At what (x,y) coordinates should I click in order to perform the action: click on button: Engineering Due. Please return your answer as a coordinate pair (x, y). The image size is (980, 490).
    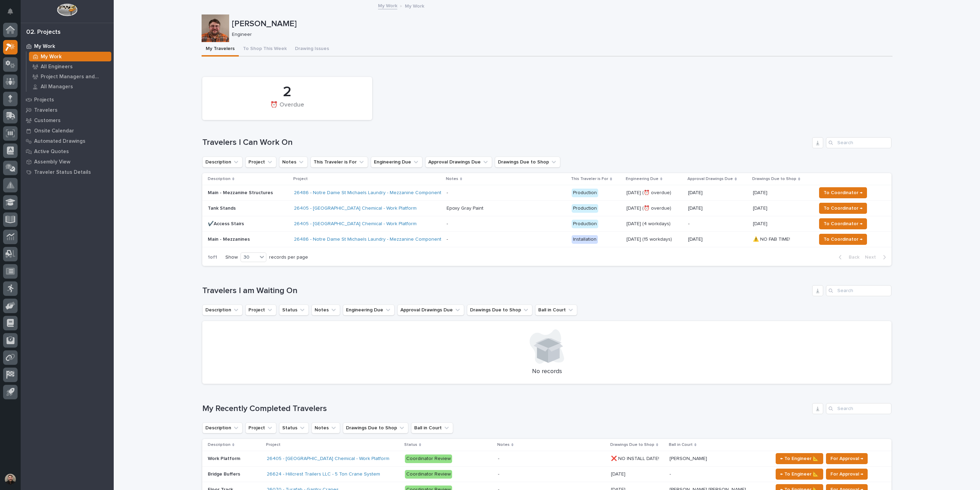
    Looking at the image, I should click on (397, 162).